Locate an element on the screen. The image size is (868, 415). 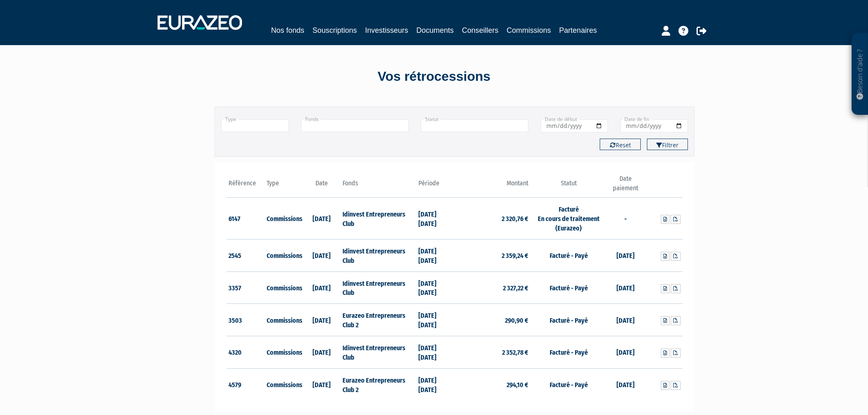
a: Souscriptions is located at coordinates (335, 30).